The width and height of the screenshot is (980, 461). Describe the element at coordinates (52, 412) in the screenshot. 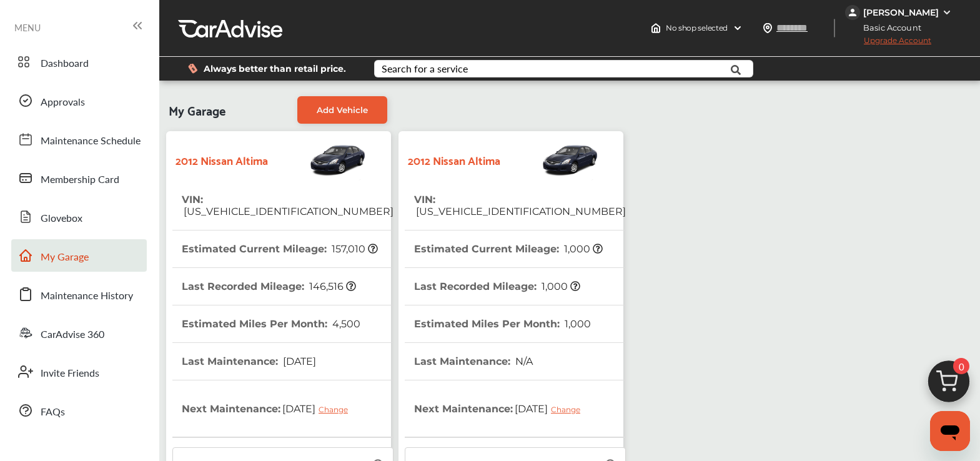

I see `span: FAQs` at that location.